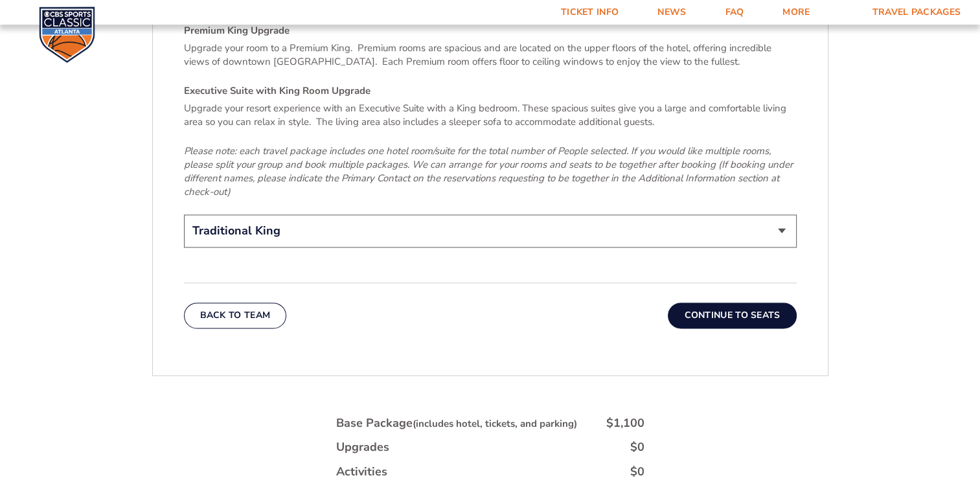  I want to click on button: Back To Team, so click(235, 316).